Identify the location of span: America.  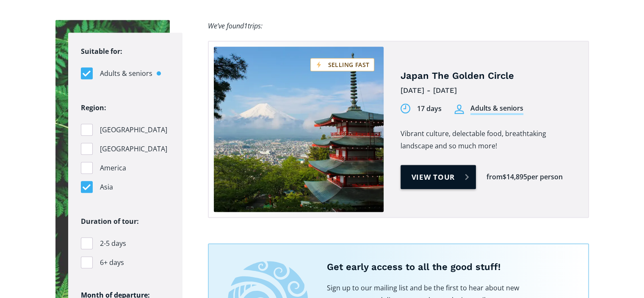
(113, 168).